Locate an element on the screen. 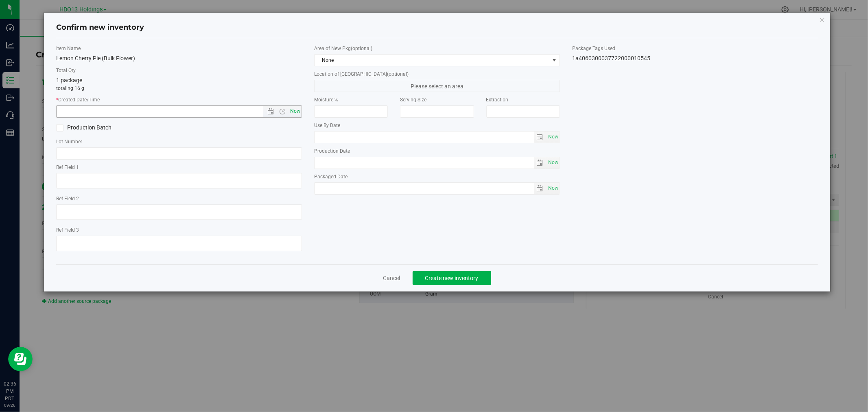 This screenshot has width=868, height=412. label: Area of New Pkg is located at coordinates (437, 49).